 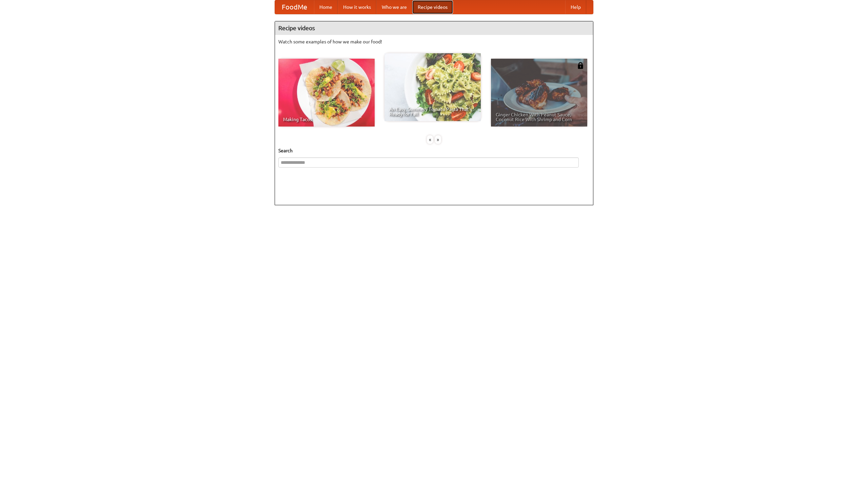 What do you see at coordinates (576, 7) in the screenshot?
I see `a: Help` at bounding box center [576, 7].